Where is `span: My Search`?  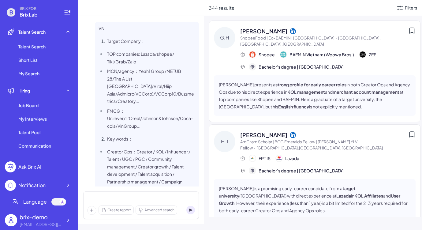
span: My Search is located at coordinates (29, 74).